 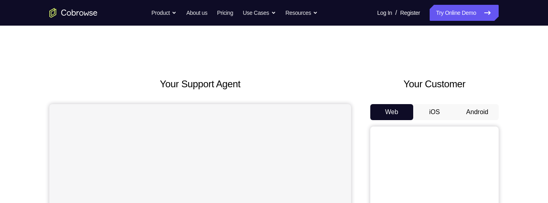 I want to click on a: Register, so click(x=410, y=13).